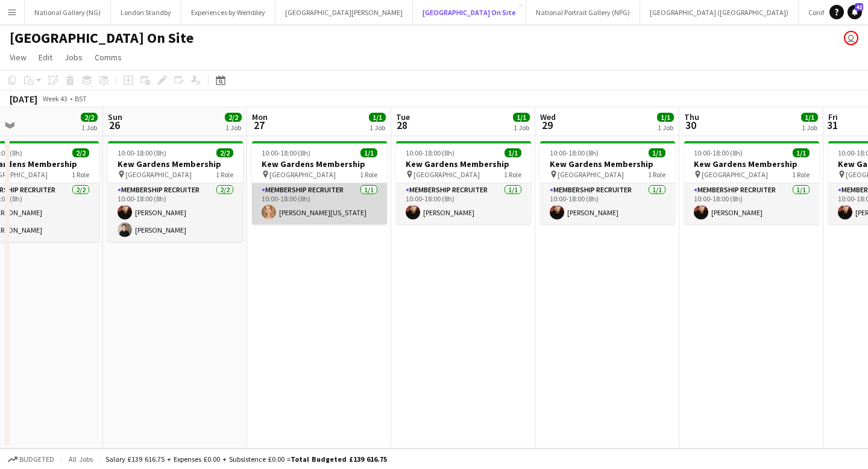 This screenshot has height=469, width=868. Describe the element at coordinates (68, 12) in the screenshot. I see `button: National Gallery (NG)` at that location.